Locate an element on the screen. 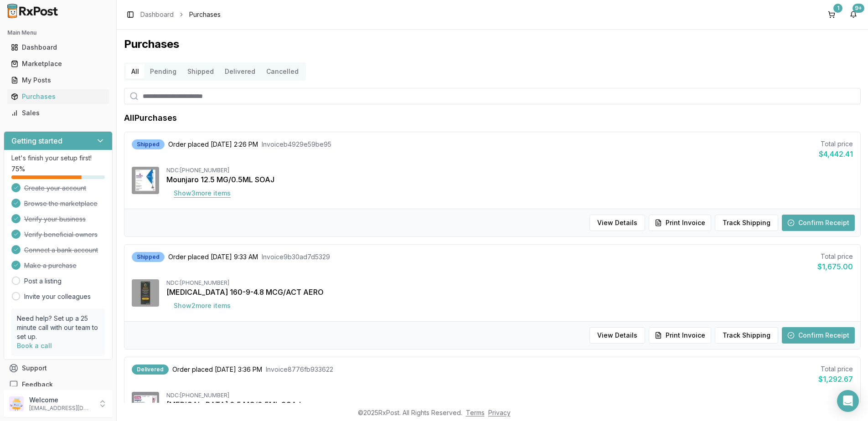 The height and width of the screenshot is (421, 868). p: Let's finish your setup first! is located at coordinates (58, 158).